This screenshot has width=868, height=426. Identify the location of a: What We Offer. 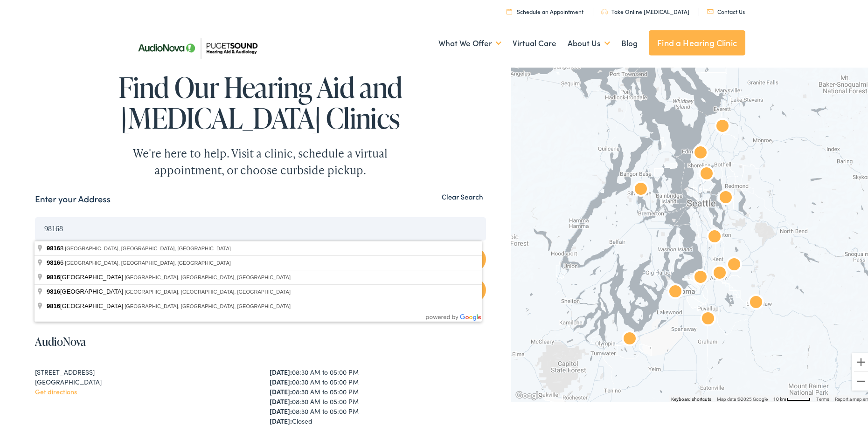
(469, 41).